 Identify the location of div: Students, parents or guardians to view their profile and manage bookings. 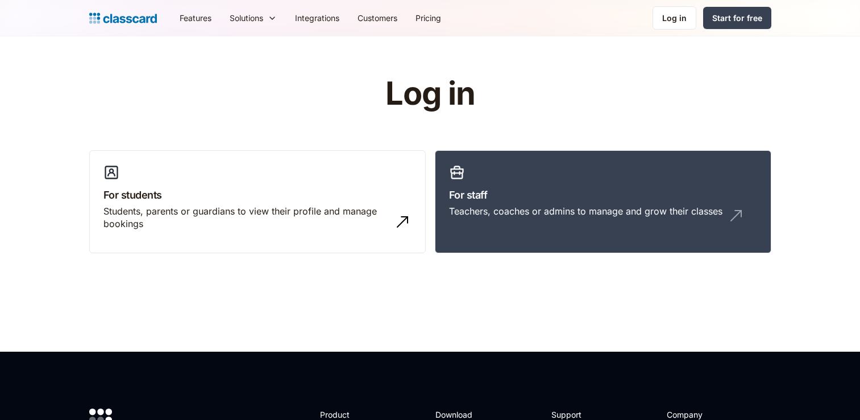
(246, 217).